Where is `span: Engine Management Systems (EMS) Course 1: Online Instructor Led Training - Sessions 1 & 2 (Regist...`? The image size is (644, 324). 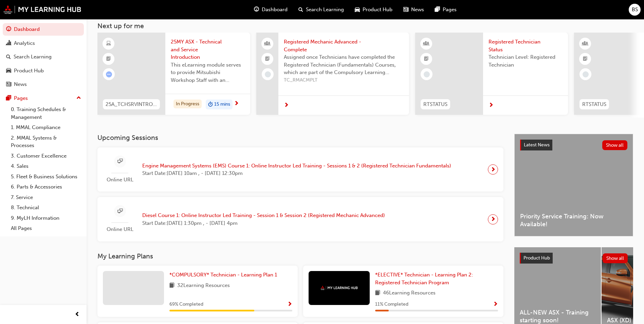 span: Engine Management Systems (EMS) Course 1: Online Instructor Led Training - Sessions 1 & 2 (Regist... is located at coordinates (297, 166).